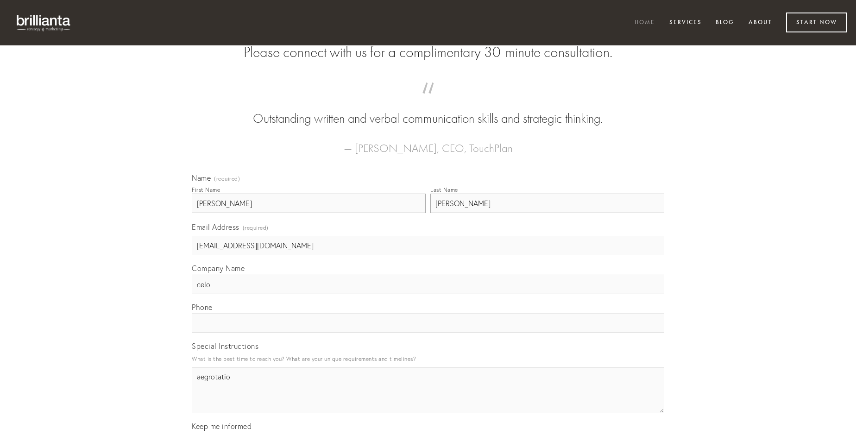  What do you see at coordinates (221, 426) in the screenshot?
I see `span: Keep me informed` at bounding box center [221, 426].